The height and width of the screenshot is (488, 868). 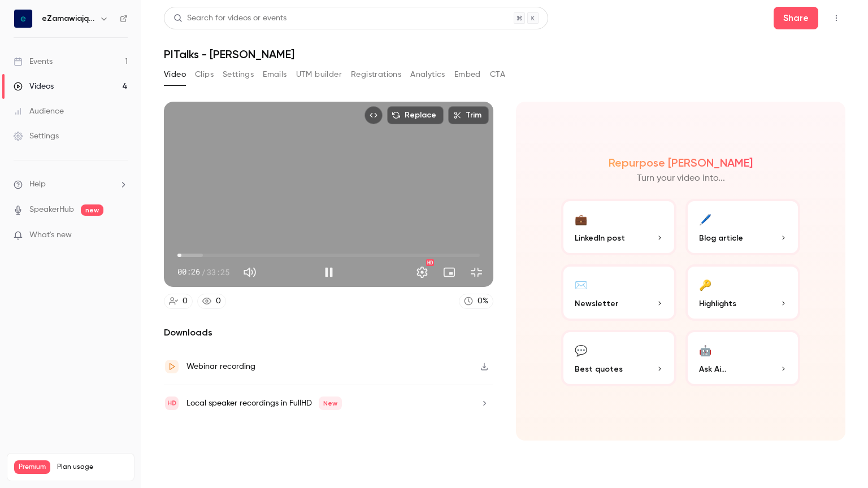 I want to click on span: What's new, so click(x=51, y=235).